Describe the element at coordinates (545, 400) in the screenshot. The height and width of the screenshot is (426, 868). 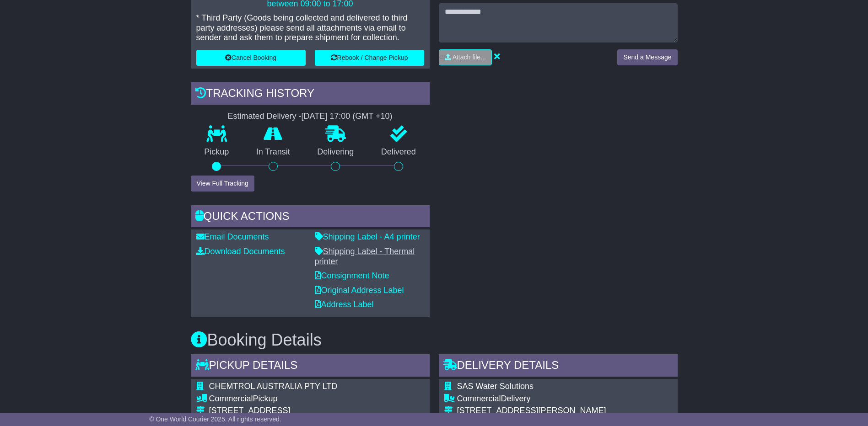
I see `div: Delivery` at that location.